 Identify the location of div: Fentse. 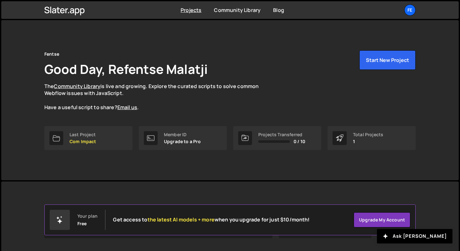
(52, 54).